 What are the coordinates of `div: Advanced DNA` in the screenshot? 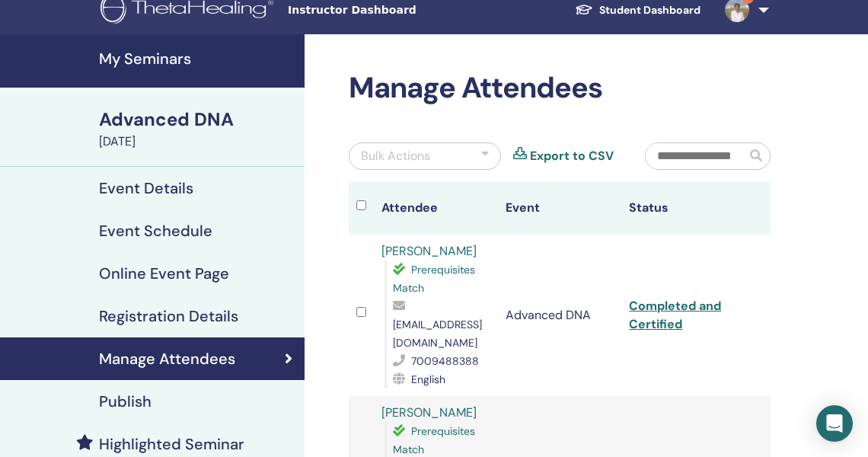 It's located at (197, 120).